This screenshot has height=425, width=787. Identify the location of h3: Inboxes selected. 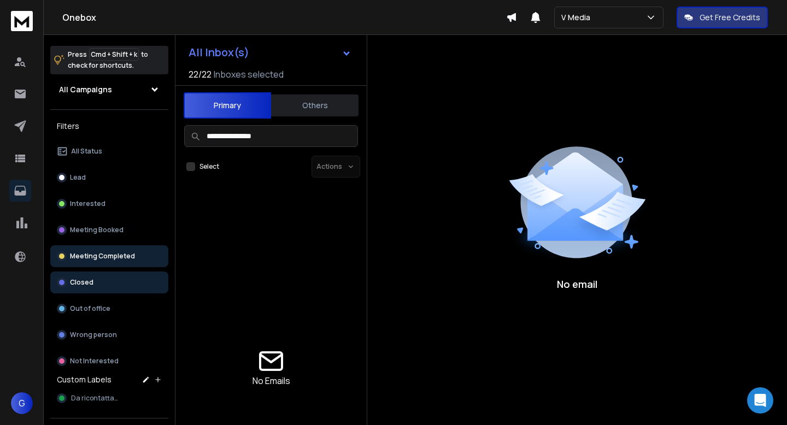
(249, 74).